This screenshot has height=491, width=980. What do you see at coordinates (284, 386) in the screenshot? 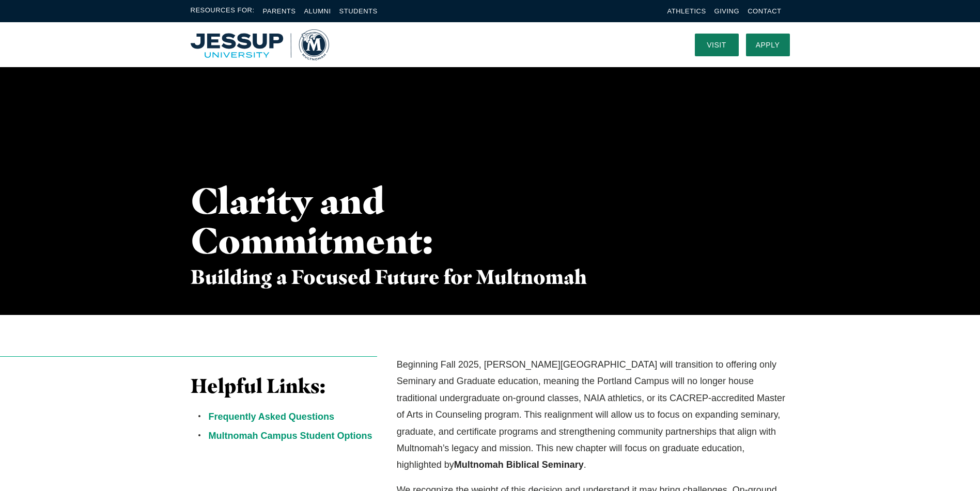
I see `h3: Helpful Links:` at bounding box center [284, 386].